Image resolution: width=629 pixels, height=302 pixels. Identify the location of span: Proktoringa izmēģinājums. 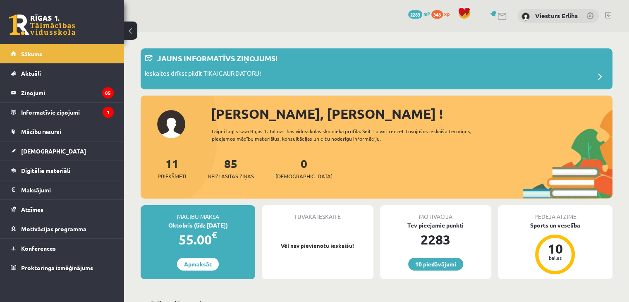
(57, 268).